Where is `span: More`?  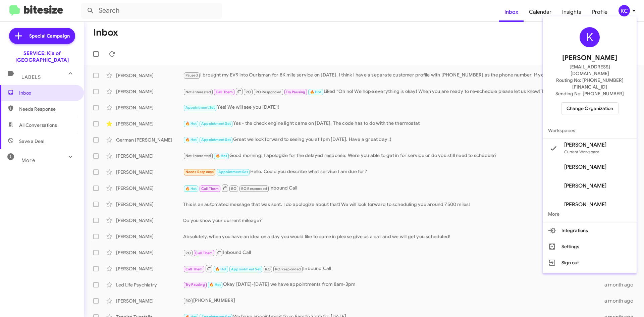 span: More is located at coordinates (590, 214).